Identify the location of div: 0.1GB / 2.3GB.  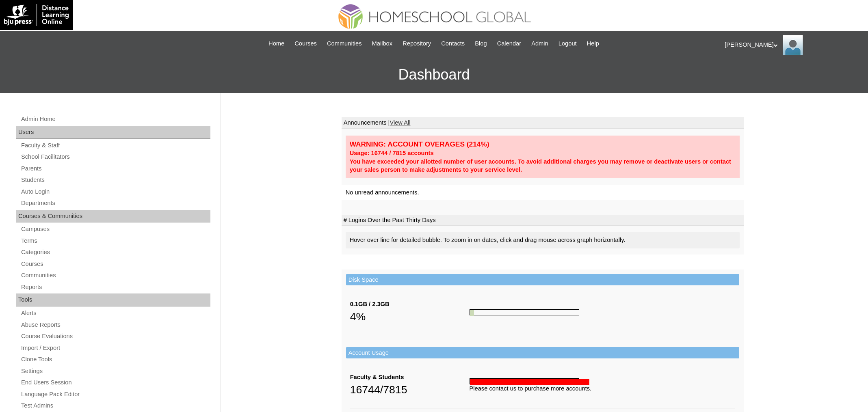
(410, 304).